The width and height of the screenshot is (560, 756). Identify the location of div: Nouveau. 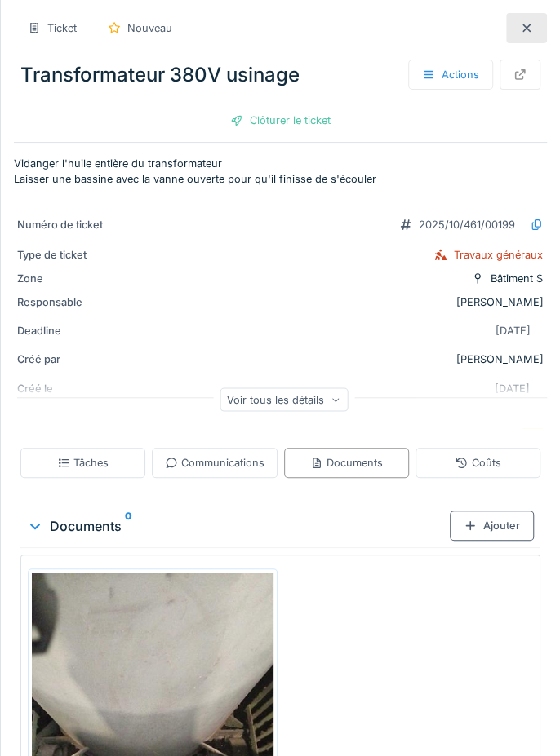
(149, 28).